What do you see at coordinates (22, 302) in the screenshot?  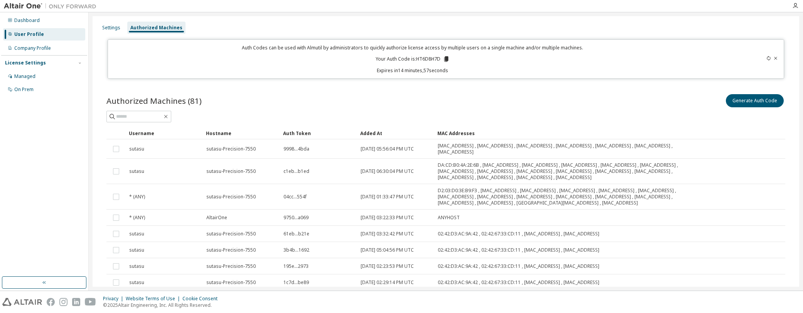 I see `img: altair_logo.svg` at bounding box center [22, 302].